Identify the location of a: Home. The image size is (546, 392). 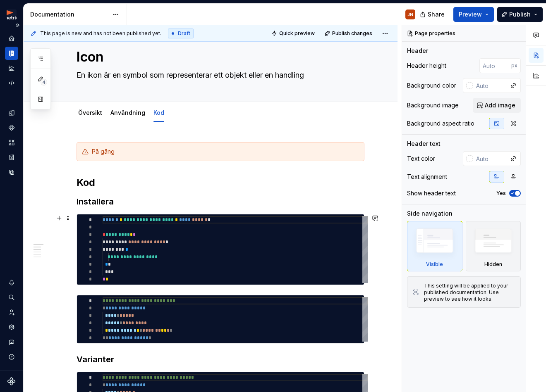
(12, 38).